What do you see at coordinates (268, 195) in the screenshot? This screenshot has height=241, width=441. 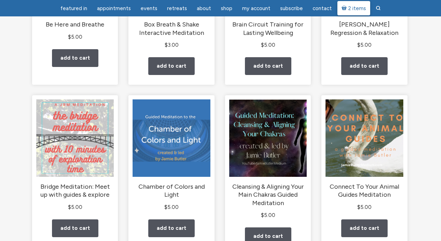 I see `h2: Cleansing & Aligning Your Main Chakras Guided Meditation` at bounding box center [268, 195].